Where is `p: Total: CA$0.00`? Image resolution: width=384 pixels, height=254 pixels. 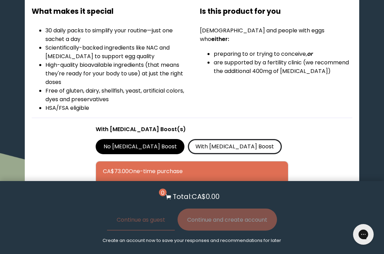
p: Total: CA$0.00 is located at coordinates (196, 196).